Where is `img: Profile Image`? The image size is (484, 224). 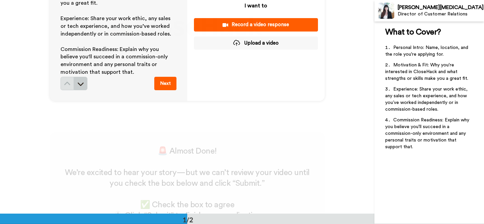
img: Profile Image is located at coordinates (386, 11).